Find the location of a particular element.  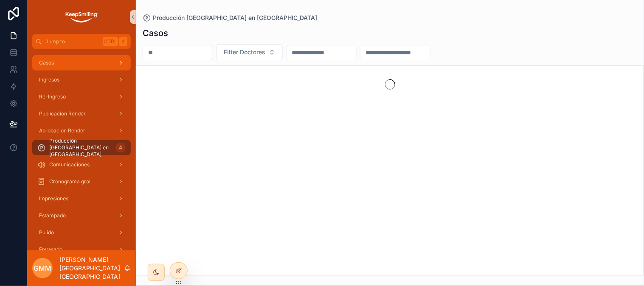

span: Ctrl is located at coordinates (110, 41).